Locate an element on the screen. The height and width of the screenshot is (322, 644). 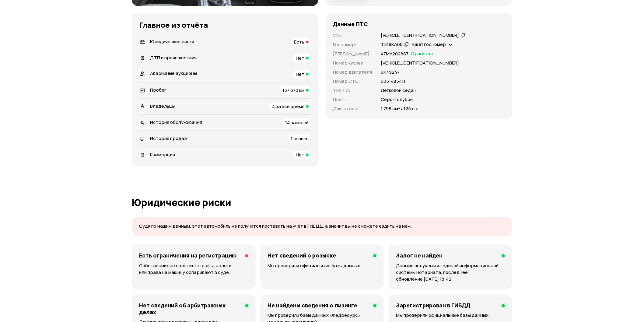
p: 1 798 см³ / 125 л.с. is located at coordinates (400, 109).